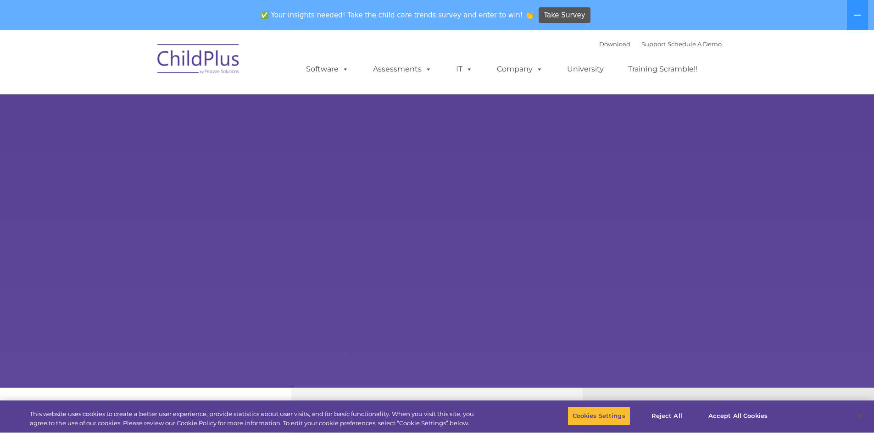 The image size is (874, 433). I want to click on button: Accept All Cookies, so click(737, 416).